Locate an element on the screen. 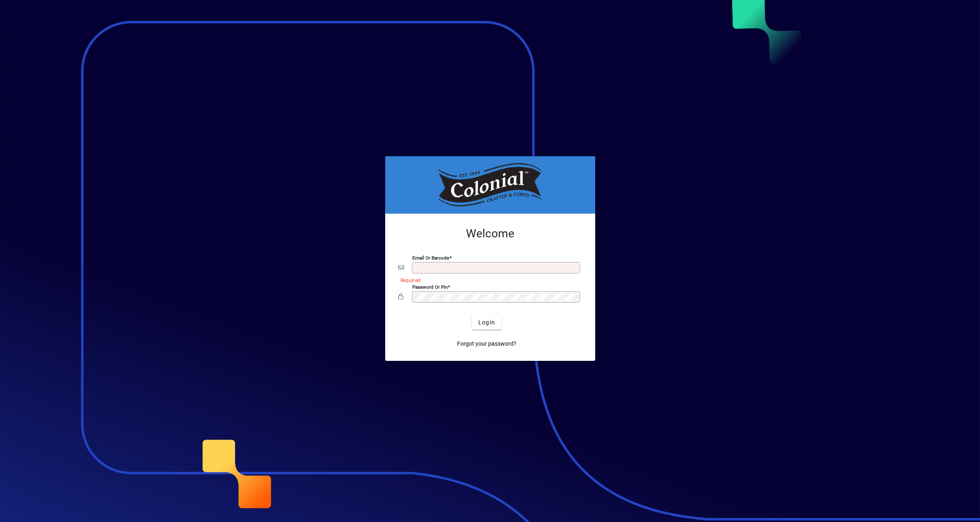  span: Forgot your password? is located at coordinates (487, 343).